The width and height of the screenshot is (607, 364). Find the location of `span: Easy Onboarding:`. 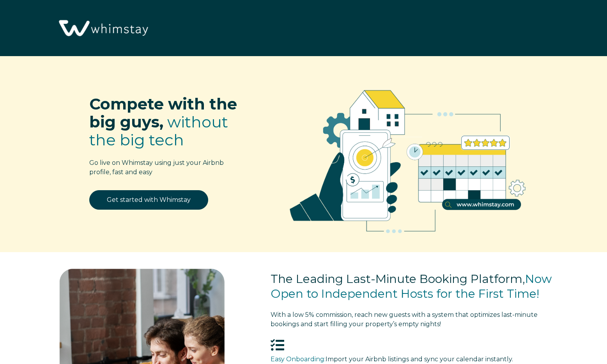

span: Easy Onboarding: is located at coordinates (298, 359).